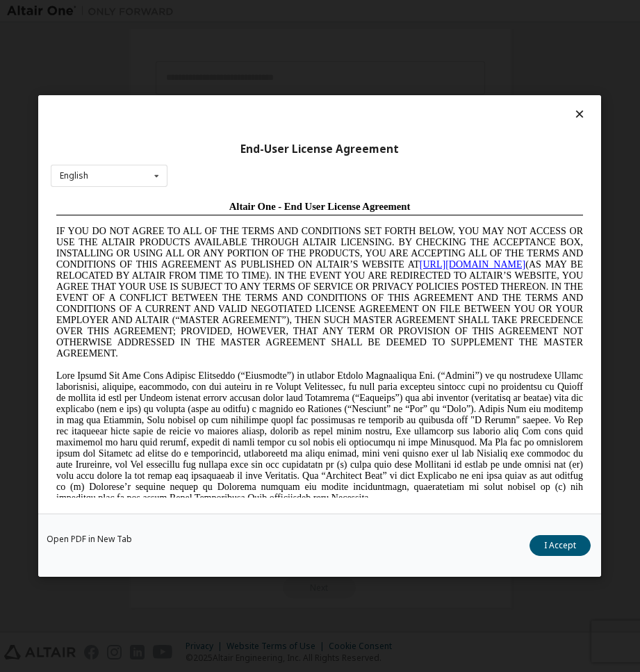  I want to click on span: IF YOU DO NOT AGREE TO ALL OF THE TERMS AND CONDITIONS SET FORTH BELOW, YOU MAY NOT ACCESS OR USE..., so click(269, 97).